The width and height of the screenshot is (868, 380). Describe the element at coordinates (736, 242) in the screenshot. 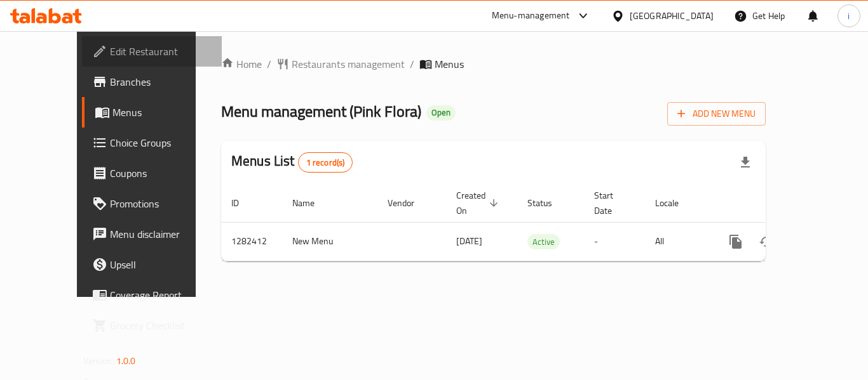

I see `button: more` at that location.